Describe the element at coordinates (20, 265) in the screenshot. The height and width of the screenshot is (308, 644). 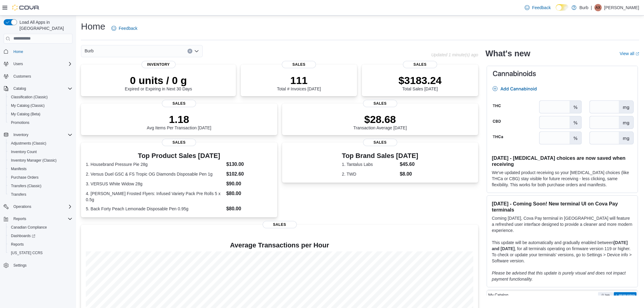
I see `a: Settings` at that location.